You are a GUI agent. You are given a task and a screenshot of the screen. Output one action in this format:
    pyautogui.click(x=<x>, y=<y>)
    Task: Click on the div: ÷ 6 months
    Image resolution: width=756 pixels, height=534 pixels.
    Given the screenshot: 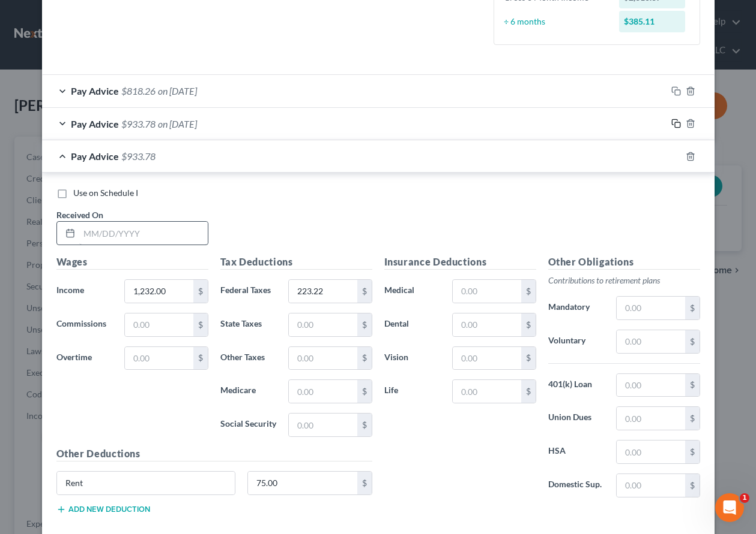 What is the action you would take?
    pyautogui.click(x=555, y=21)
    